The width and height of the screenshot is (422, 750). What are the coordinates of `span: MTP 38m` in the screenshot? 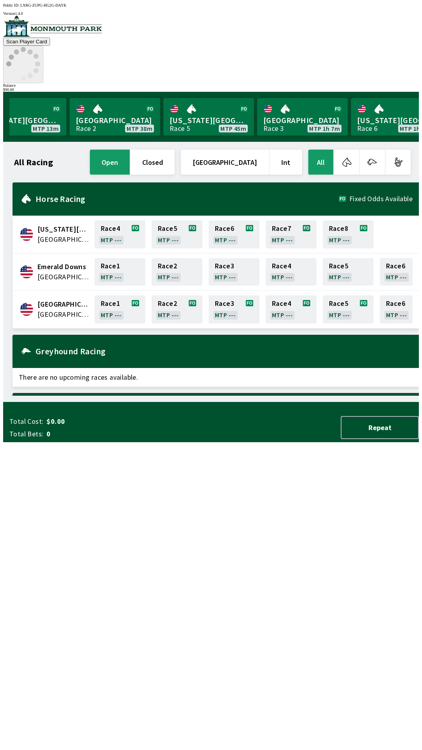 It's located at (139, 128).